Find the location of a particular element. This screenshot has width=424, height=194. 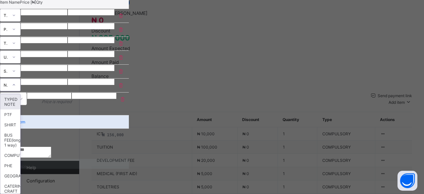

div: TYPED NOTE is located at coordinates (10, 102).